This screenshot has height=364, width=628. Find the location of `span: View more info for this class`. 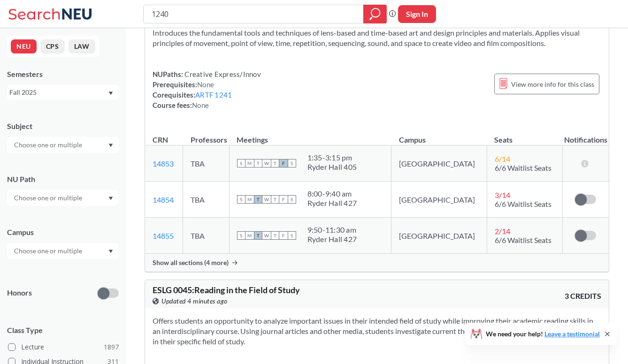

span: View more info for this class is located at coordinates (553, 84).